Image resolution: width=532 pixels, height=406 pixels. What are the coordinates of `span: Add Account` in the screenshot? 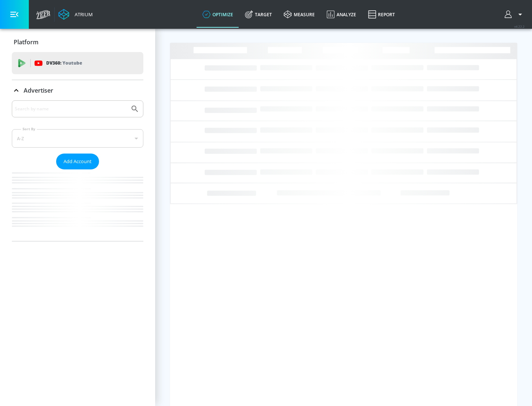 It's located at (78, 162).